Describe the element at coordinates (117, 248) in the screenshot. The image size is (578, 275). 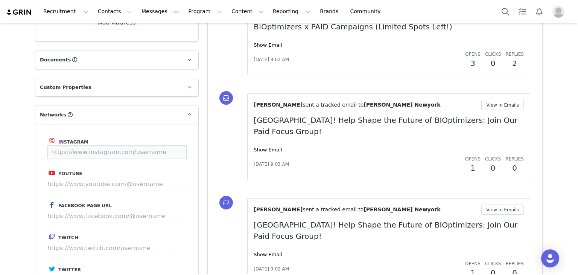
I see `input: https://www.twitch.com/username` at that location.